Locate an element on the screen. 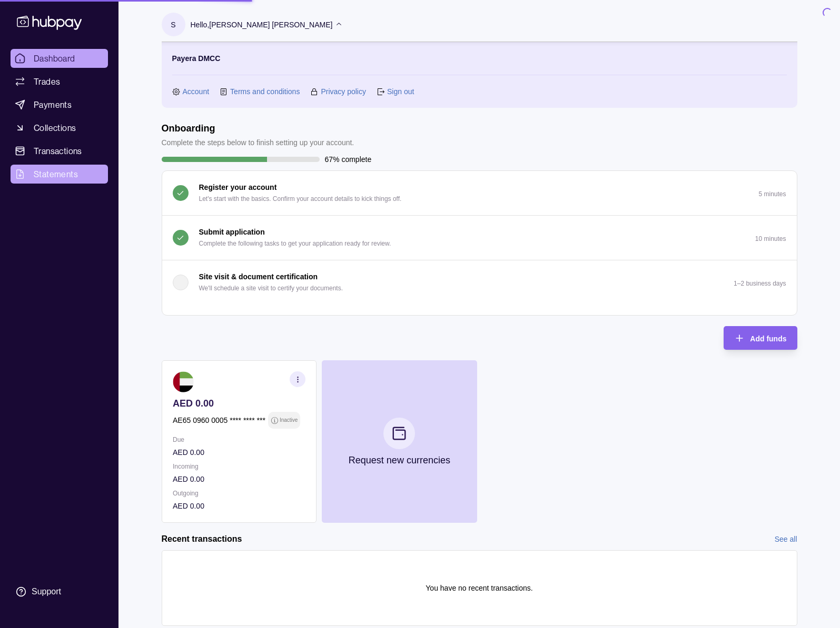  span: Payments is located at coordinates (53, 105).